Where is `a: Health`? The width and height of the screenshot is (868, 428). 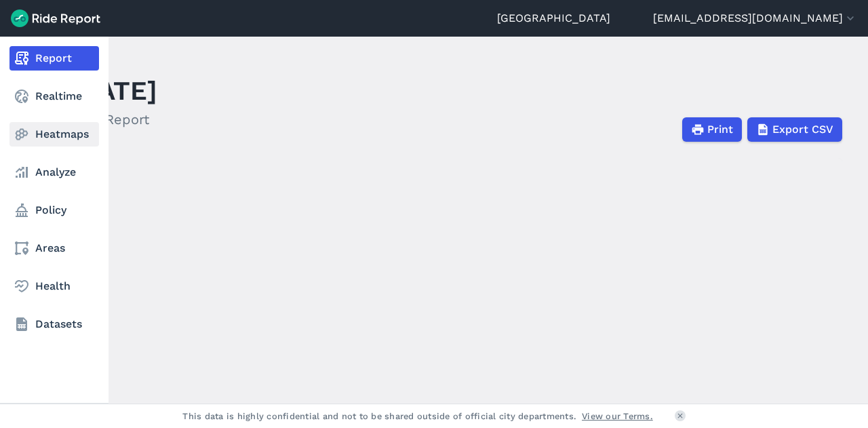
a: Health is located at coordinates (54, 286).